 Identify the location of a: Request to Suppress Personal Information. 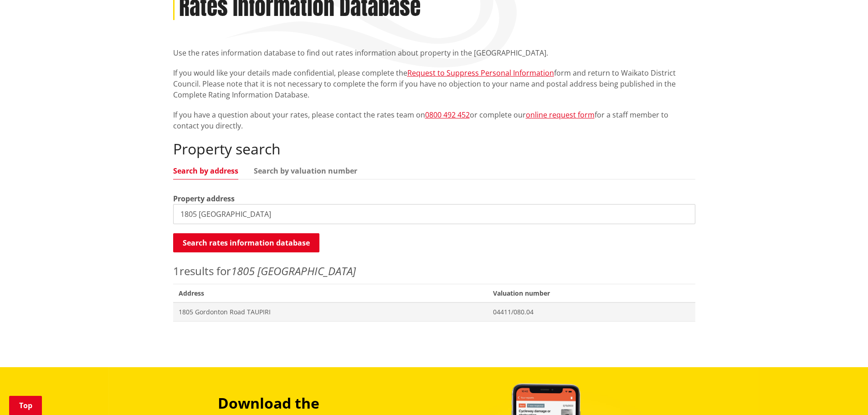
(481, 73).